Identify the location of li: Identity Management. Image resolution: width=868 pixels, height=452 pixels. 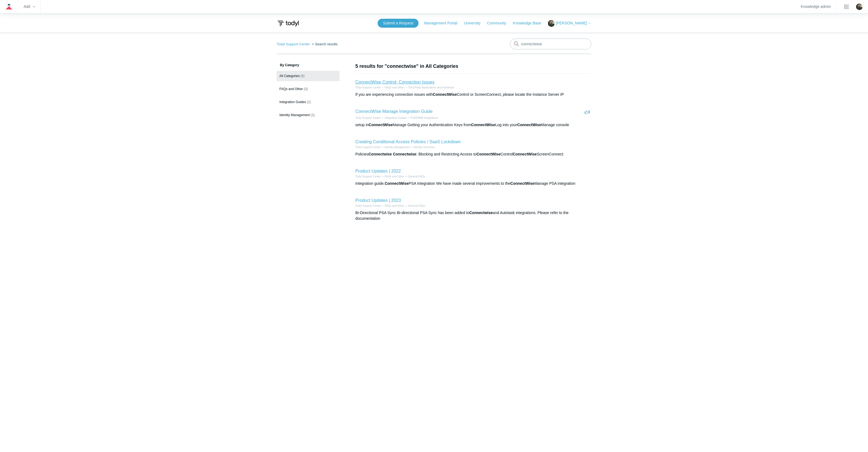
(395, 147).